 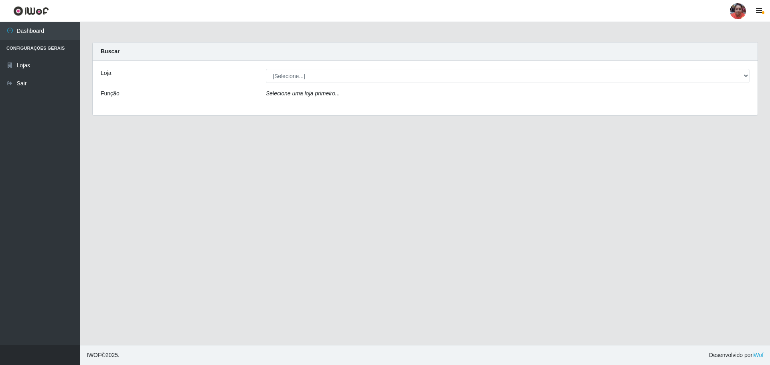 I want to click on a: iWof, so click(x=758, y=355).